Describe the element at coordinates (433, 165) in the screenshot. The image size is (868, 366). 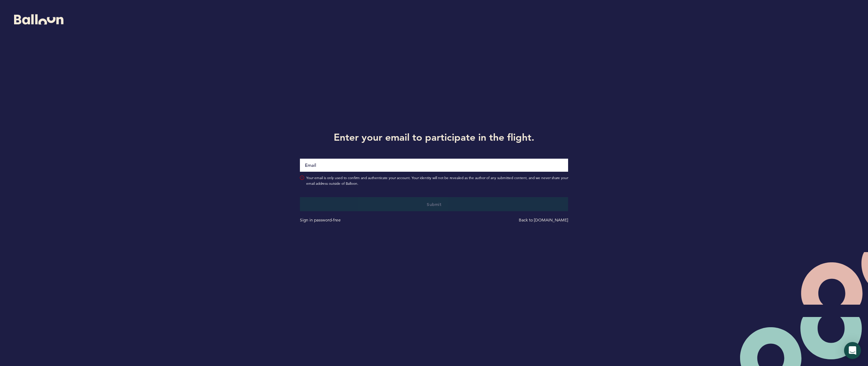
I see `input: Email` at that location.